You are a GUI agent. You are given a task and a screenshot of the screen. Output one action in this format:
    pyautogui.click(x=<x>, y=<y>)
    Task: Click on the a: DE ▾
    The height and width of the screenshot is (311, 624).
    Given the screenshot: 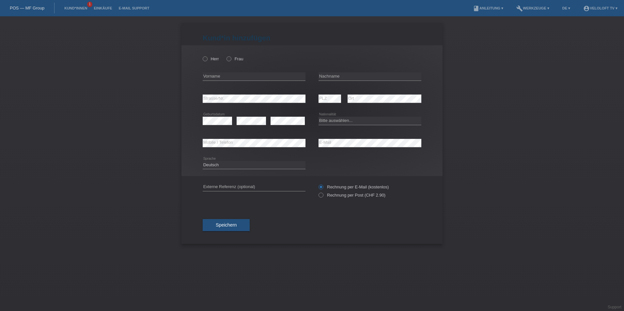 What is the action you would take?
    pyautogui.click(x=566, y=8)
    